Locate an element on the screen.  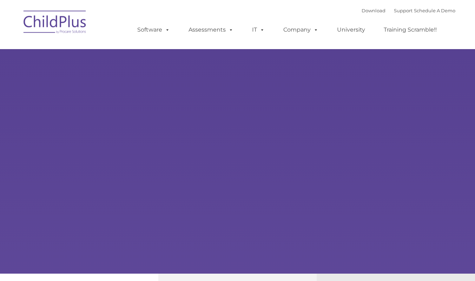
a: Company is located at coordinates (301, 30).